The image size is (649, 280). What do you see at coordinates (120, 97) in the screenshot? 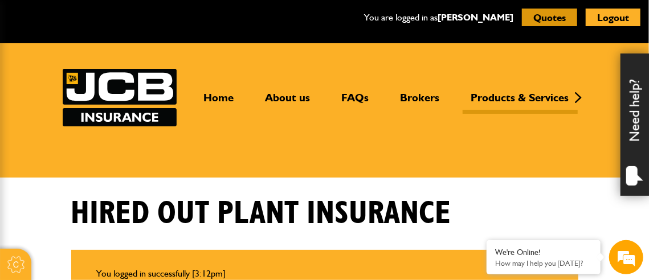
I see `img: JCB Insurance Services logo` at bounding box center [120, 97].